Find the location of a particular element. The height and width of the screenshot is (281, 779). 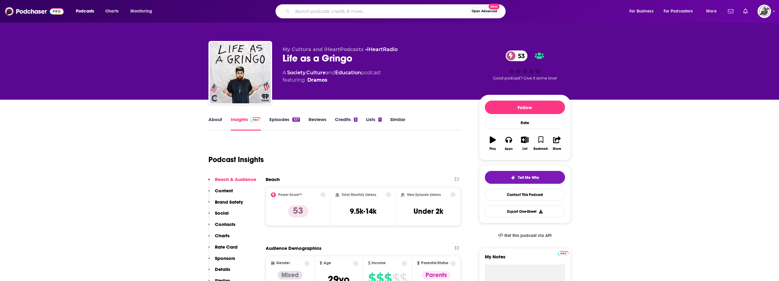

button: Charts is located at coordinates (219, 238).